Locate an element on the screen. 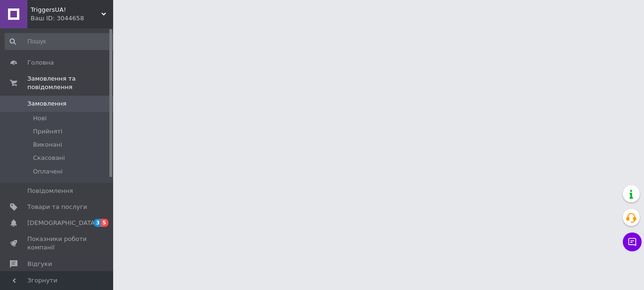  span: 3 is located at coordinates (97, 222).